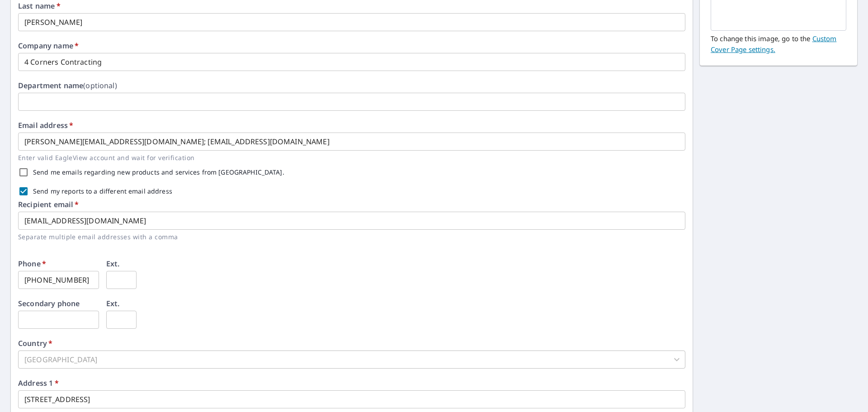 This screenshot has height=412, width=868. I want to click on label: Secondary phone, so click(49, 303).